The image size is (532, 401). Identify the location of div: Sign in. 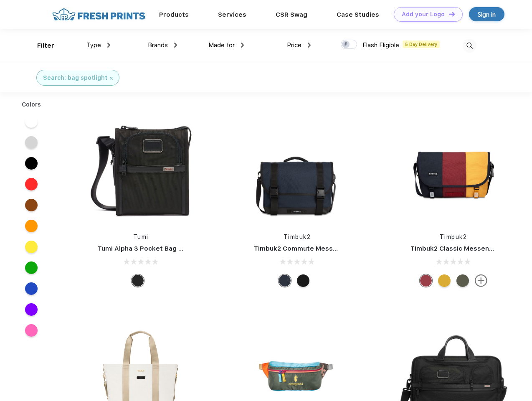
(487, 14).